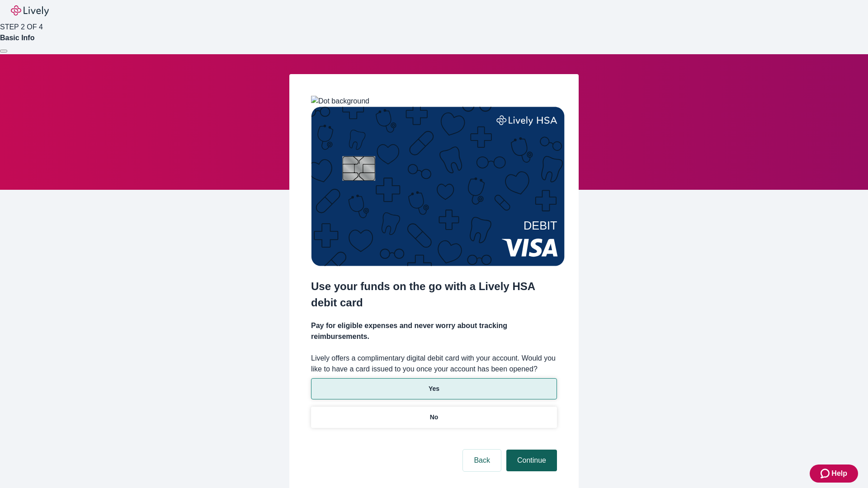 Image resolution: width=868 pixels, height=488 pixels. I want to click on span: Help, so click(839, 474).